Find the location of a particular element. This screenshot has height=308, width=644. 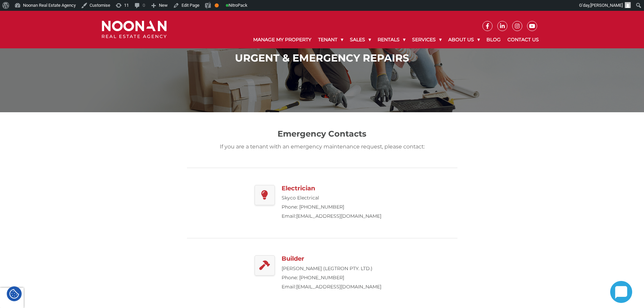

a: Blog is located at coordinates (494, 39).